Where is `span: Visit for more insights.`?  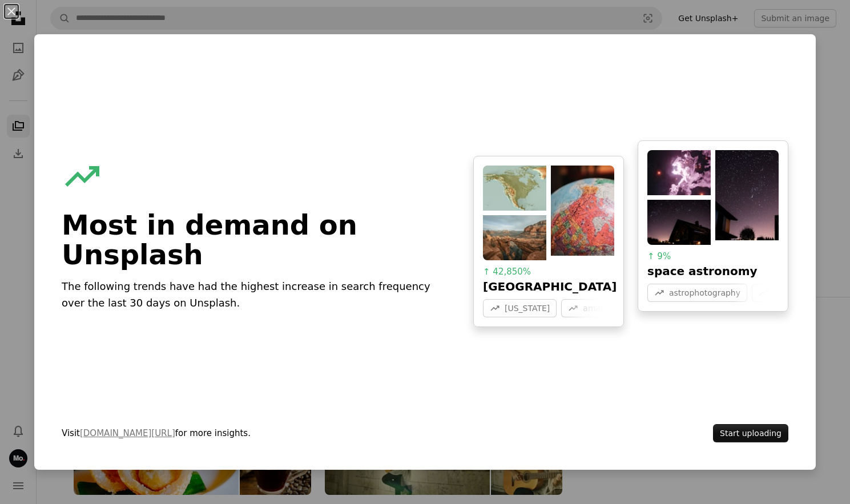
span: Visit for more insights. is located at coordinates (253, 433).